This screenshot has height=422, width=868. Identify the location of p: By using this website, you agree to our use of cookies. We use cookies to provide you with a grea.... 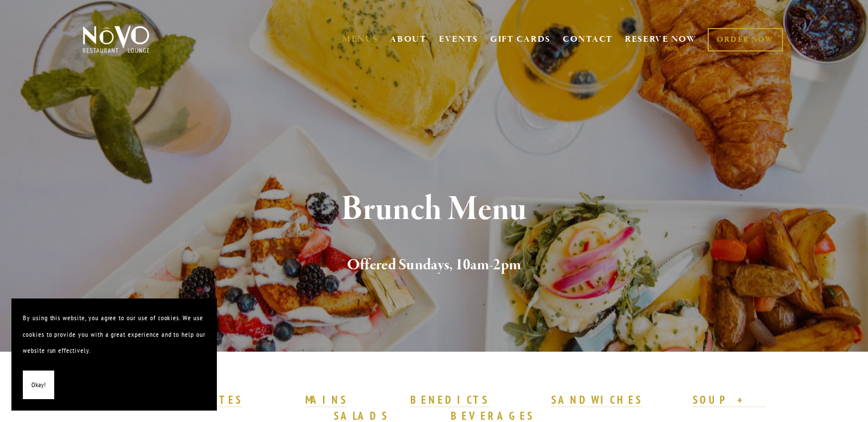
(114, 334).